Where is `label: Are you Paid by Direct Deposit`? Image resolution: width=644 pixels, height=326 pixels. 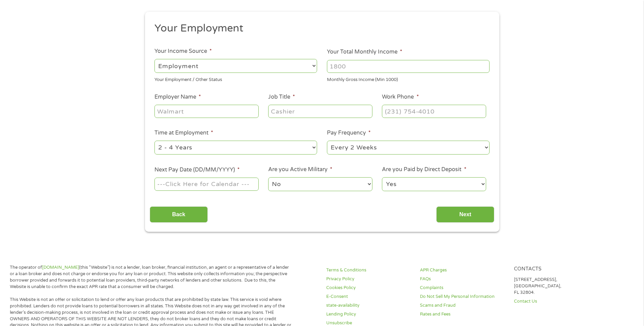
label: Are you Paid by Direct Deposit is located at coordinates (424, 170).